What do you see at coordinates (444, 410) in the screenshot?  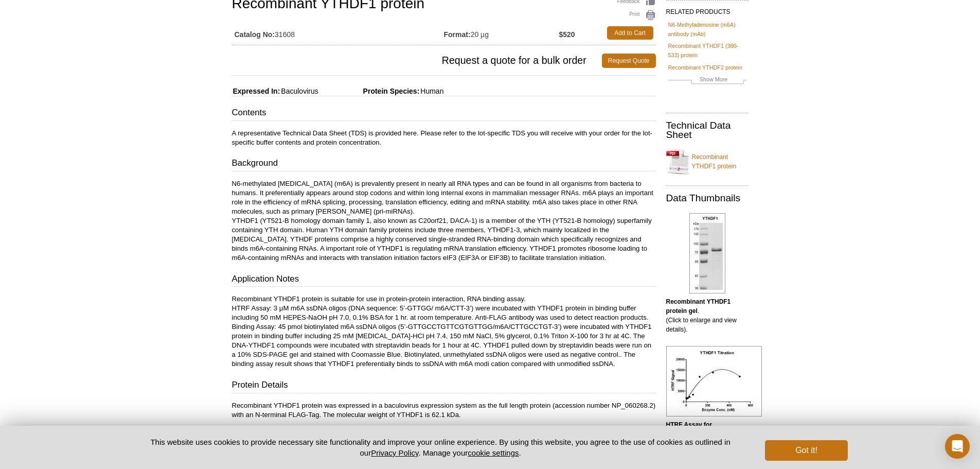 I see `p: Recombinant YTHDF1 protein was expressed in a baculovirus expression system as the full length pr...` at bounding box center [444, 410].